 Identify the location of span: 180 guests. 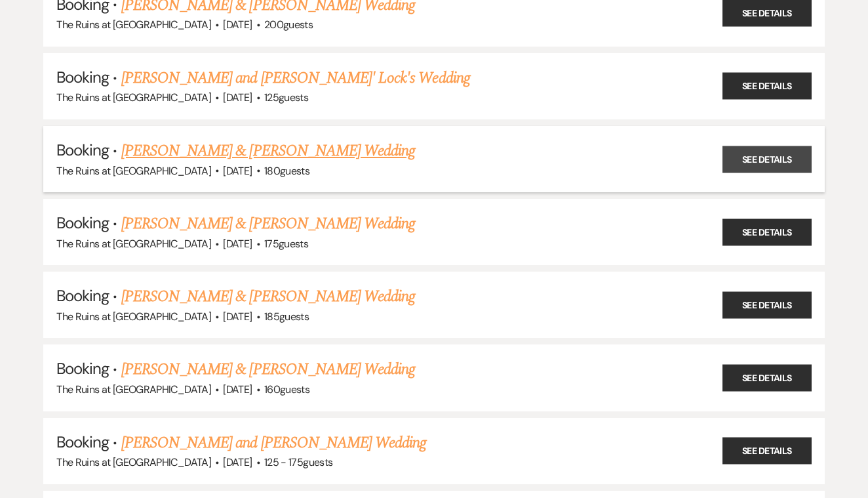
(287, 170).